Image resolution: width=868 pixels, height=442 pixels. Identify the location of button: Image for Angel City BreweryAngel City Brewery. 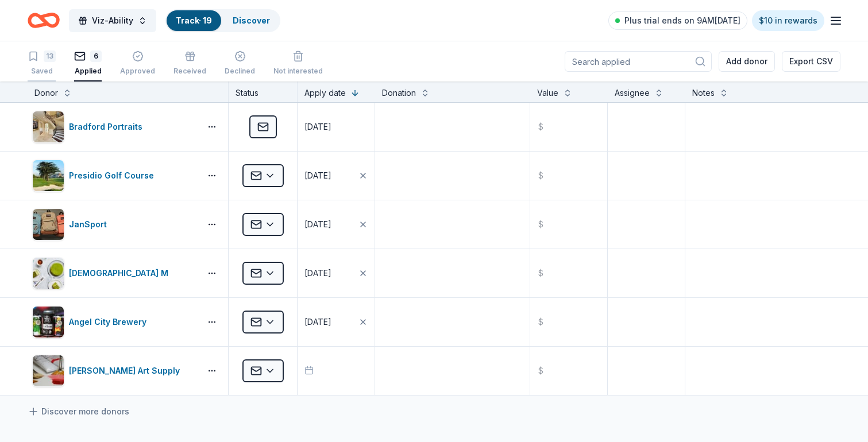
(113, 322).